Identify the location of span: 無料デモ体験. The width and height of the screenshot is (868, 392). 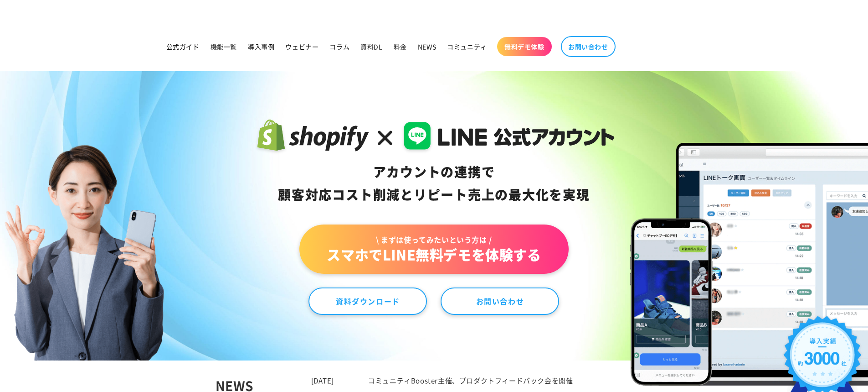
(524, 47).